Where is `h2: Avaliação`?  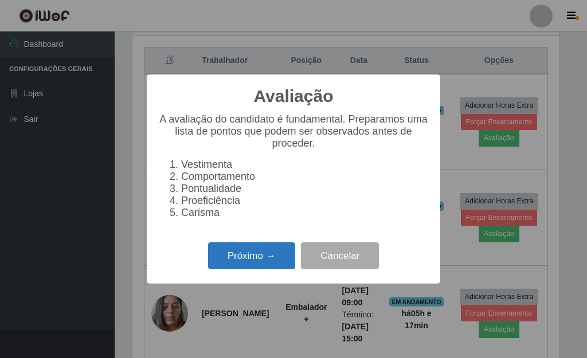 h2: Avaliação is located at coordinates (293, 96).